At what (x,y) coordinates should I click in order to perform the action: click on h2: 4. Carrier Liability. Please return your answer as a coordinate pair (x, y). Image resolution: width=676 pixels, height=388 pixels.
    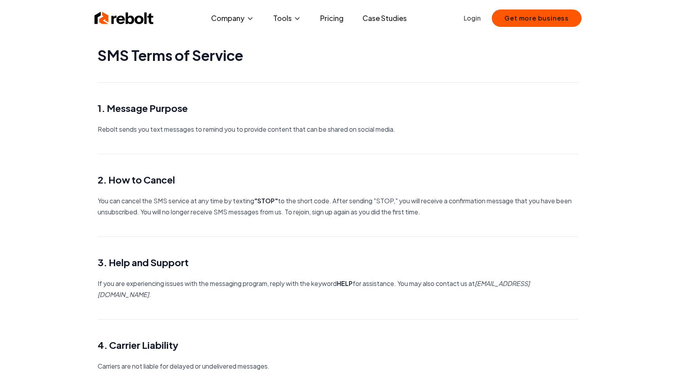
    Looking at the image, I should click on (338, 345).